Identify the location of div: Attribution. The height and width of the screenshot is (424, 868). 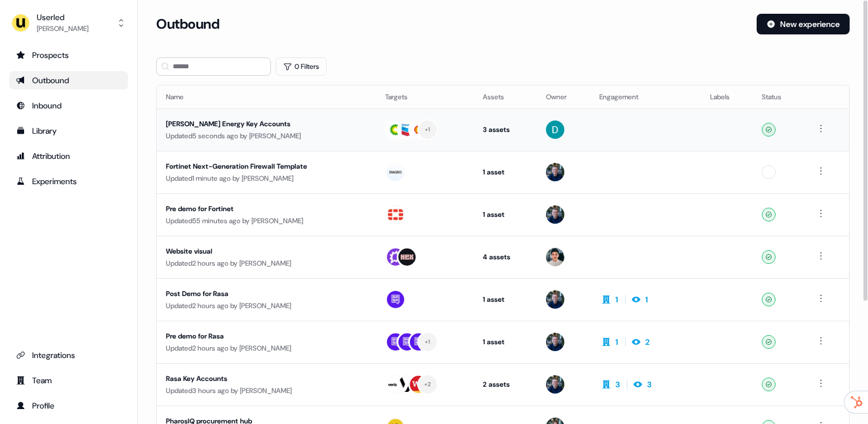
(69, 156).